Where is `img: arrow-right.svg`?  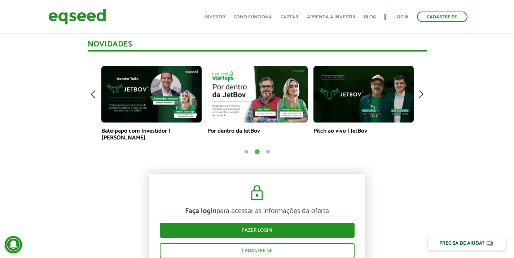
img: arrow-right.svg is located at coordinates (422, 94).